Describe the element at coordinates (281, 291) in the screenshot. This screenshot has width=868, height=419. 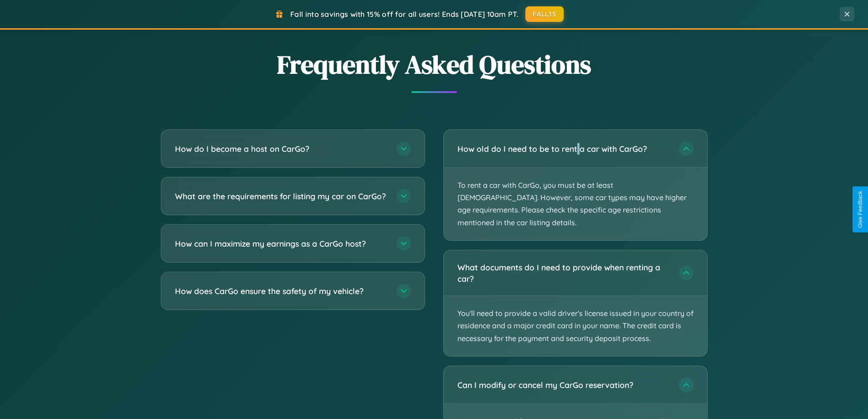
I see `h3: How does CarGo ensure the safety of my vehicle?` at that location.